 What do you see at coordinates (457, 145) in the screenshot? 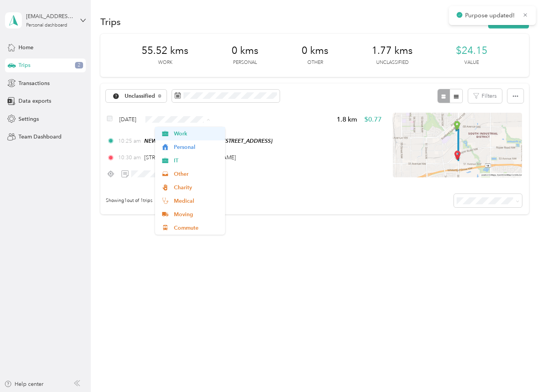
I see `img: minimap` at bounding box center [457, 145].